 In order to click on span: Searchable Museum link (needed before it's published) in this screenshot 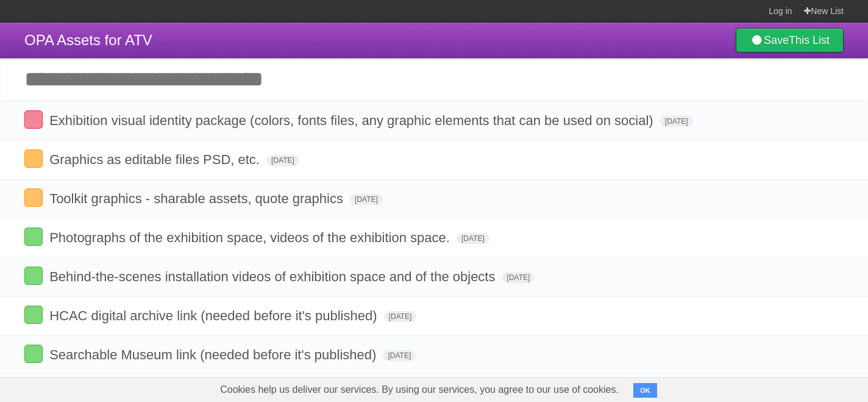, I will do `click(214, 355)`.